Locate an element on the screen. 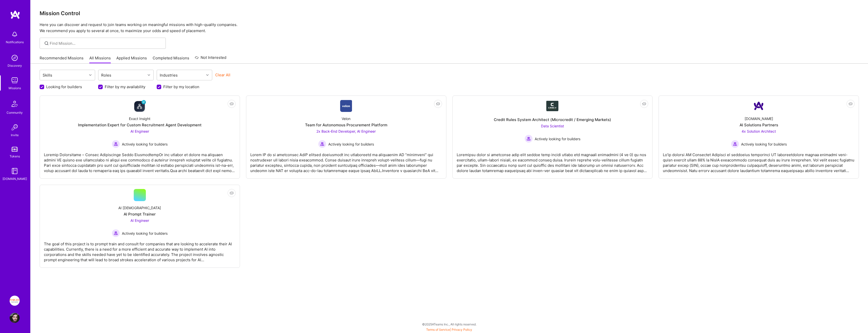 The height and width of the screenshot is (333, 868). img: bell is located at coordinates (15, 35).